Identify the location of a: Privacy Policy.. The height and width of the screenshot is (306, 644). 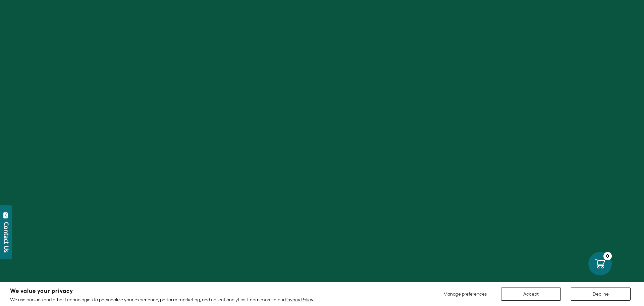
(299, 299).